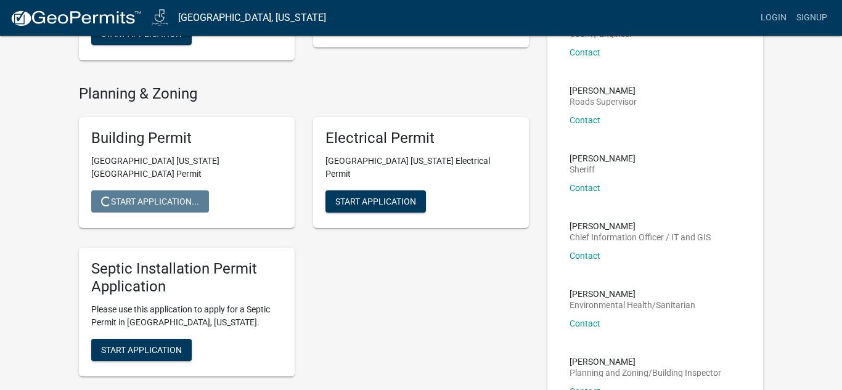  What do you see at coordinates (602, 170) in the screenshot?
I see `p: Sheriff` at bounding box center [602, 170].